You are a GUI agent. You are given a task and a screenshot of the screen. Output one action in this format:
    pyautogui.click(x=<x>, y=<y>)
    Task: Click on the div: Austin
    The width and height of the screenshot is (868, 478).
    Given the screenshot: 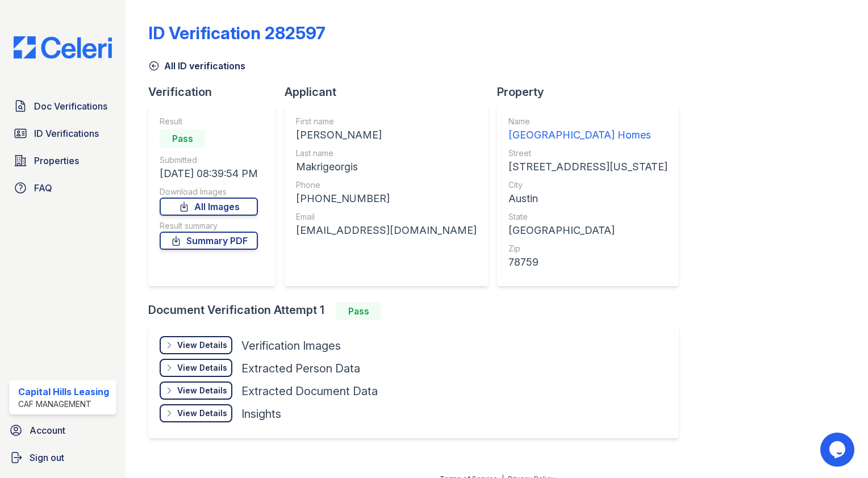 What is the action you would take?
    pyautogui.click(x=588, y=199)
    